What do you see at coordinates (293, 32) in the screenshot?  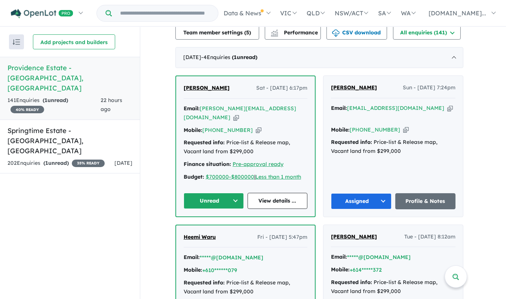 I see `button: Performance` at bounding box center [293, 32].